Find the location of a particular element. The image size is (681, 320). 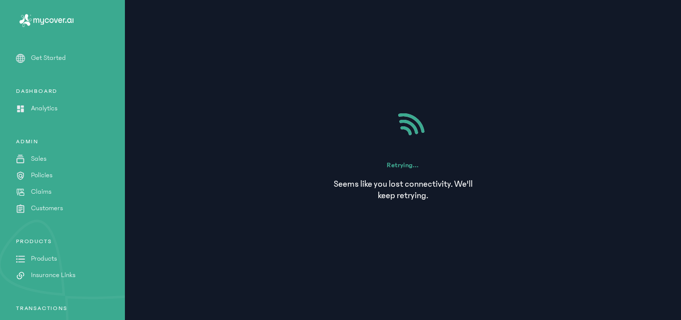

p: Claims is located at coordinates (41, 192).